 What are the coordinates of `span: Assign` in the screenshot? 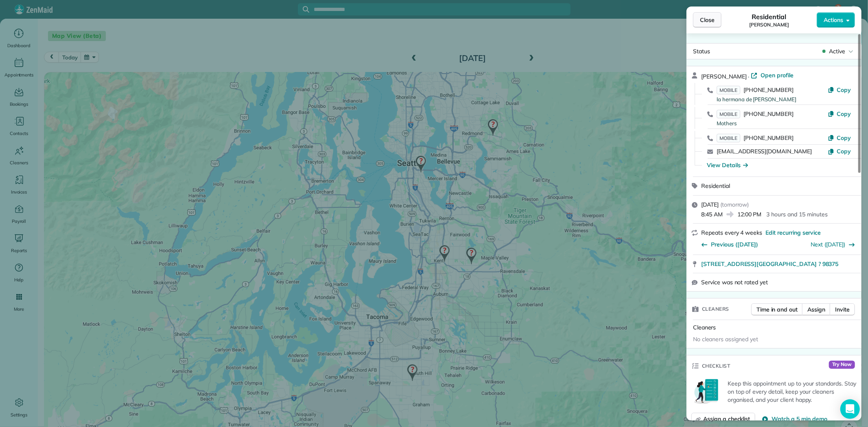 It's located at (816, 310).